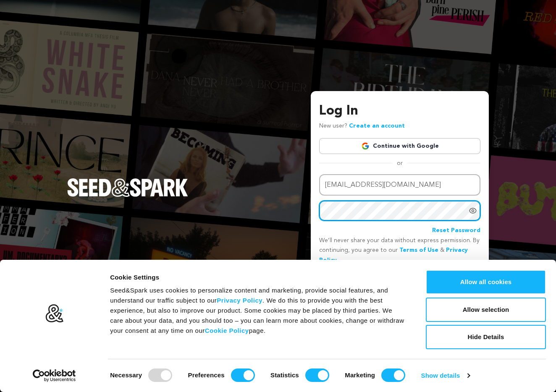 The image size is (556, 392). Describe the element at coordinates (376, 126) in the screenshot. I see `a: Create an account` at that location.